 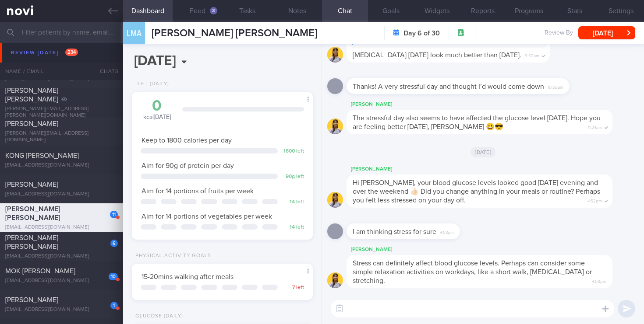 What do you see at coordinates (595, 200) in the screenshot?
I see `span: 4:52pm` at bounding box center [595, 200].